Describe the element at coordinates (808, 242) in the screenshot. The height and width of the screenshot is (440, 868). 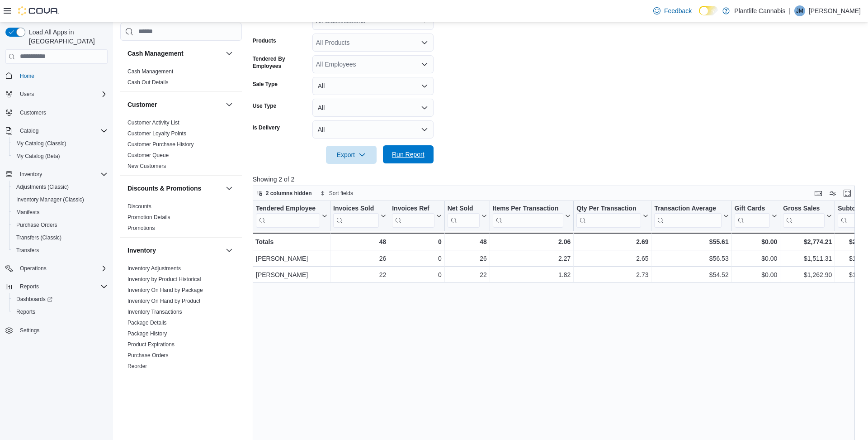
I see `div: $2,774.21` at that location.